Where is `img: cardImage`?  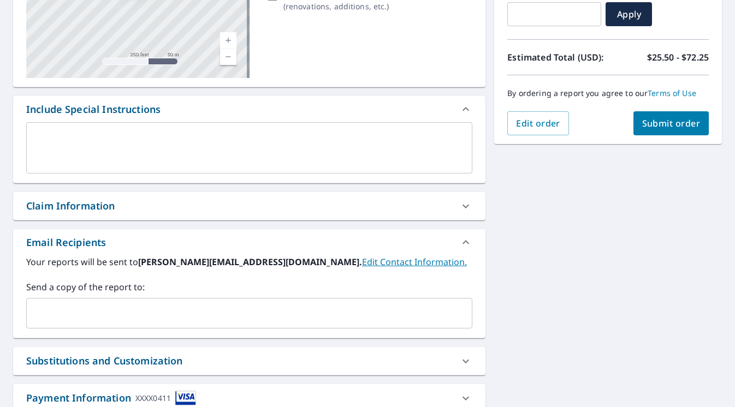 img: cardImage is located at coordinates (186, 398).